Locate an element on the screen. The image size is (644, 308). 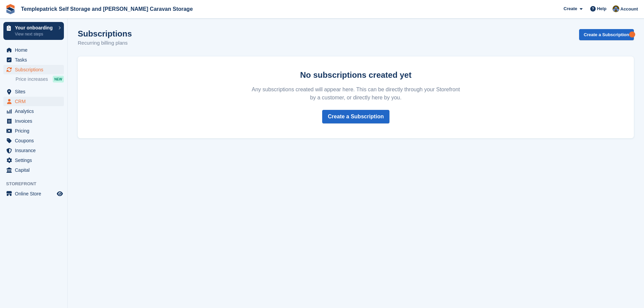
p: Any subscriptions created will appear here. This can be directly through your Storefront by a cus... is located at coordinates (356, 94).